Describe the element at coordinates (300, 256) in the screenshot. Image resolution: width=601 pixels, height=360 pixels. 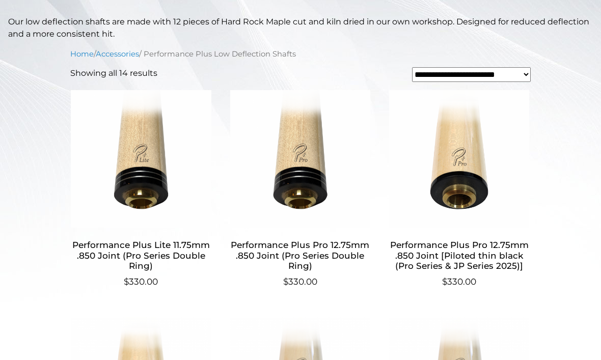
I see `h2: Performance Plus Pro 12.75mm .850 Joint (Pro Series Double Ring)` at that location.